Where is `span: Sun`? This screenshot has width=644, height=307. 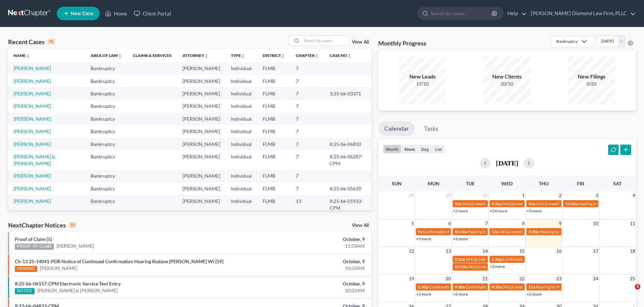
span: Sun is located at coordinates (396, 184).